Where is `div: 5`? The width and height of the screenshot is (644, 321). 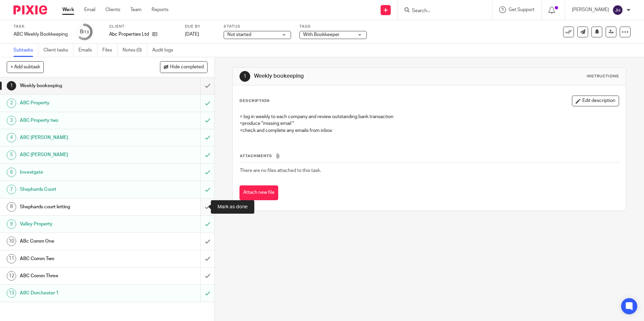 div: 5 is located at coordinates (12, 155).